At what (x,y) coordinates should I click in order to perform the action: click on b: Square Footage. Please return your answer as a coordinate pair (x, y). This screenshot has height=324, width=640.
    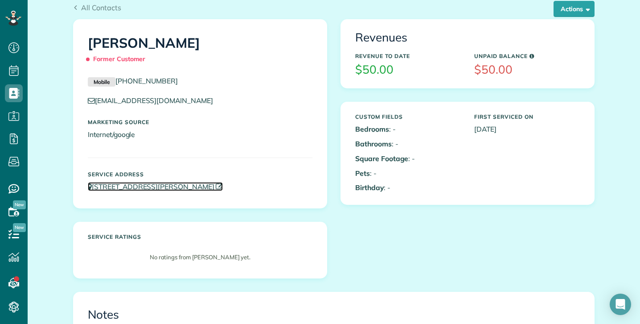
    Looking at the image, I should click on (382, 158).